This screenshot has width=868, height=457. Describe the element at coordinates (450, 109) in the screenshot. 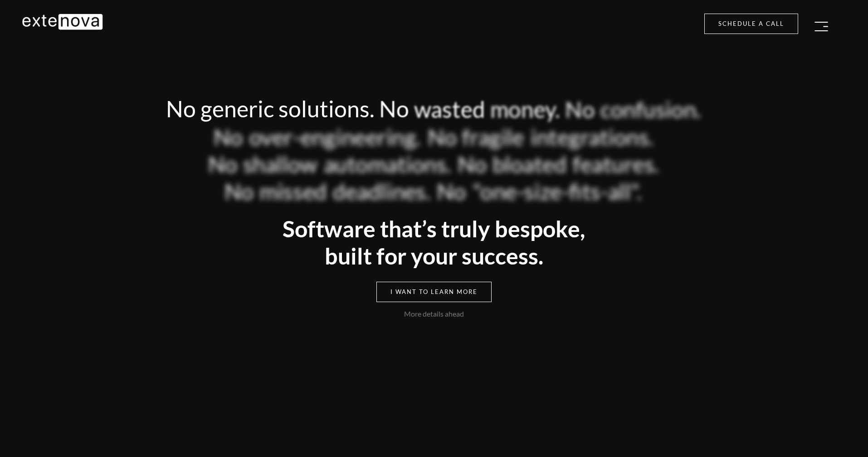

I see `span: wasted` at that location.